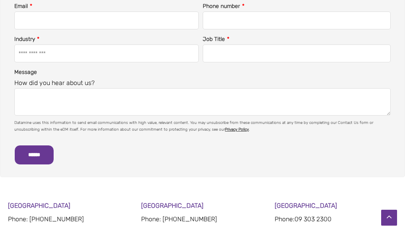  Describe the element at coordinates (202, 83) in the screenshot. I see `legend: How did you hear about us?` at that location.